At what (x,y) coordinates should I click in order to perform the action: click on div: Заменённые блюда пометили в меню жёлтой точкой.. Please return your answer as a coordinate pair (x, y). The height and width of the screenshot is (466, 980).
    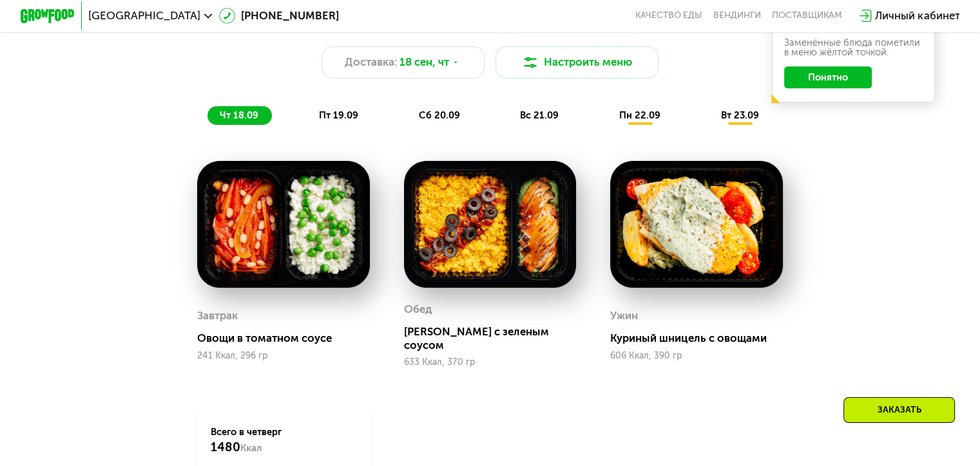
    Looking at the image, I should click on (854, 48).